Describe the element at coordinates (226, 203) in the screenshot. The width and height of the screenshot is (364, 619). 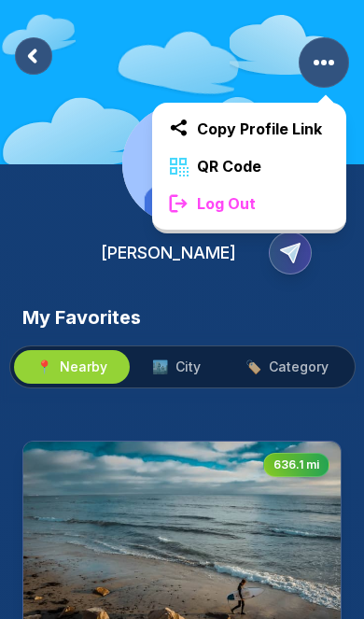
I see `span: Log Out` at that location.